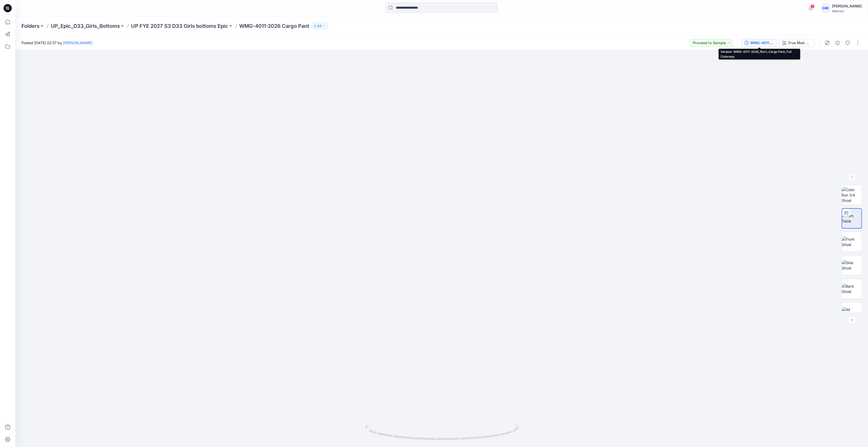  What do you see at coordinates (837, 43) in the screenshot?
I see `button: Details` at bounding box center [837, 43].